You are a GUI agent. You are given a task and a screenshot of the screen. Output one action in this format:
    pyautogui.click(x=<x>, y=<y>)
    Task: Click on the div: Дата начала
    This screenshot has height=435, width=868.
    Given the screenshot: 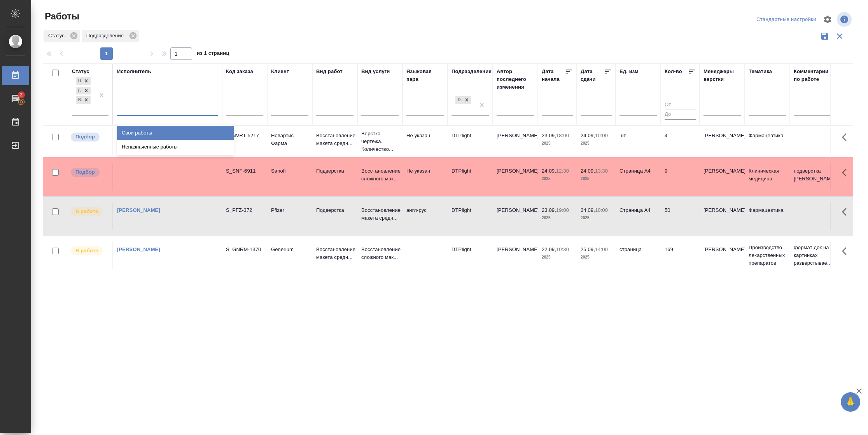 What is the action you would take?
    pyautogui.click(x=554, y=75)
    